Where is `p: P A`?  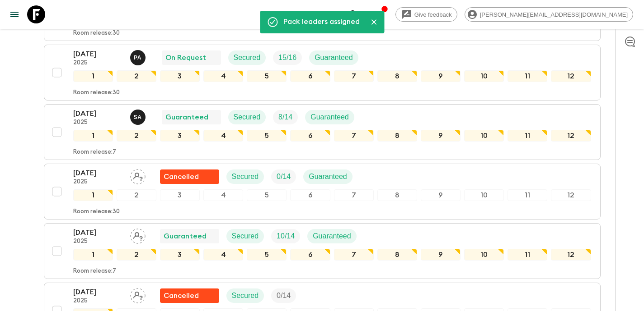 p: P A is located at coordinates (138, 58).